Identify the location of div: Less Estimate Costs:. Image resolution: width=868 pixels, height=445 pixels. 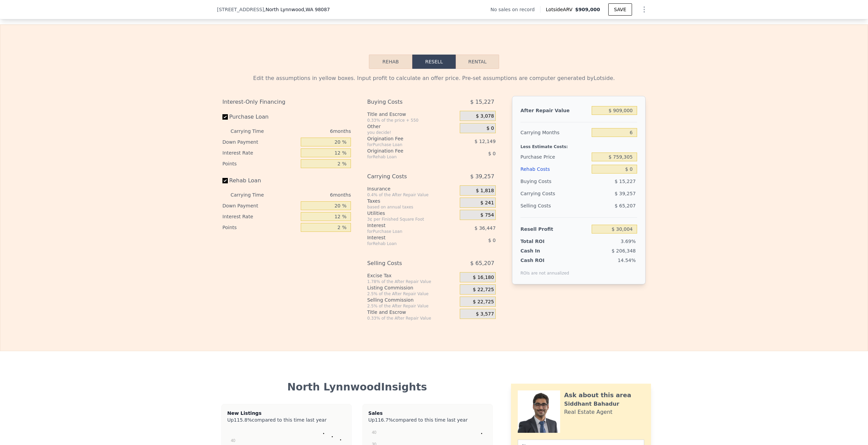
(579, 145).